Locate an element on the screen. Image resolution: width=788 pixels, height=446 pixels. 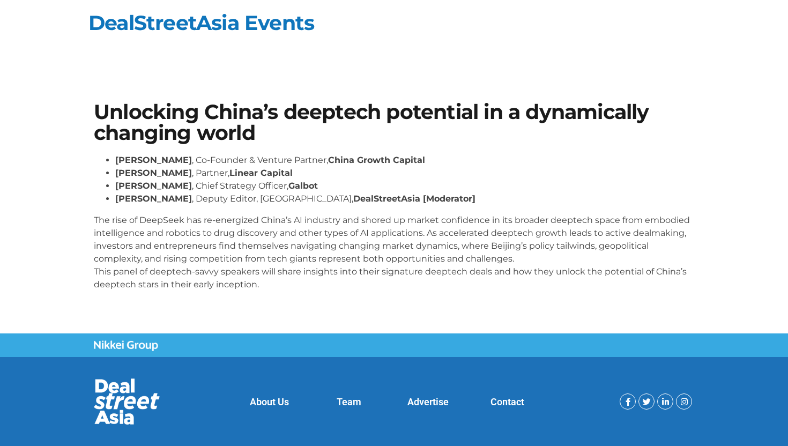
h1: Unlocking China’s deeptech potential in a dynamically changing world is located at coordinates (394, 122).